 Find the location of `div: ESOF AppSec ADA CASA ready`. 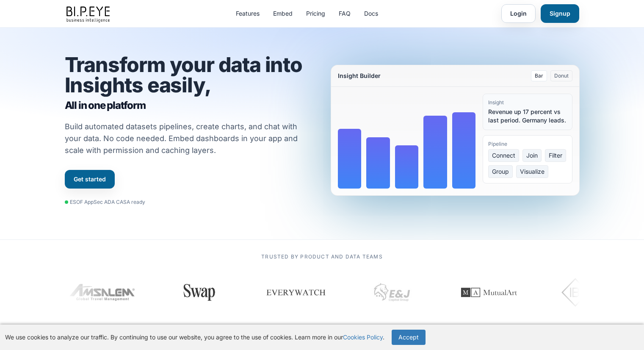

div: ESOF AppSec ADA CASA ready is located at coordinates (105, 202).